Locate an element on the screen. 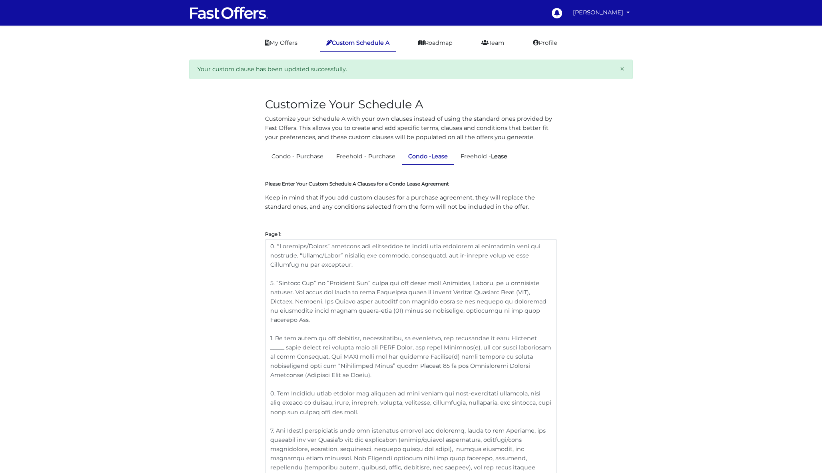 This screenshot has width=822, height=473. a: My Offers is located at coordinates (281, 43).